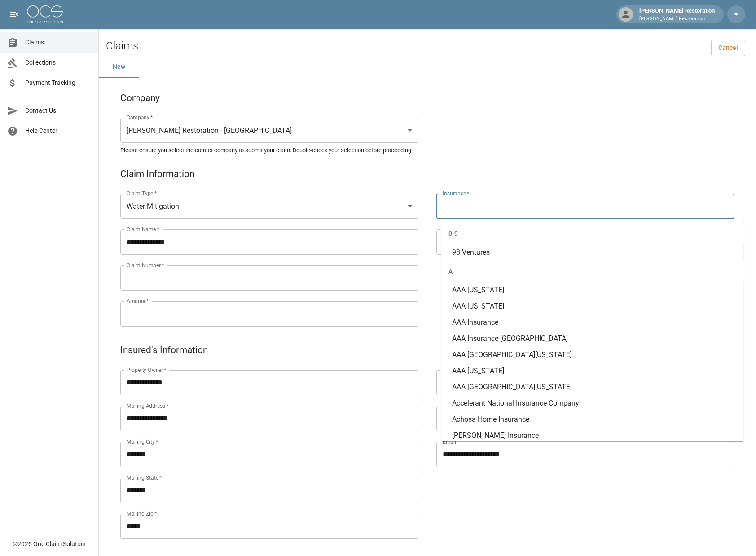 Image resolution: width=756 pixels, height=556 pixels. I want to click on label: Claim Name, so click(143, 229).